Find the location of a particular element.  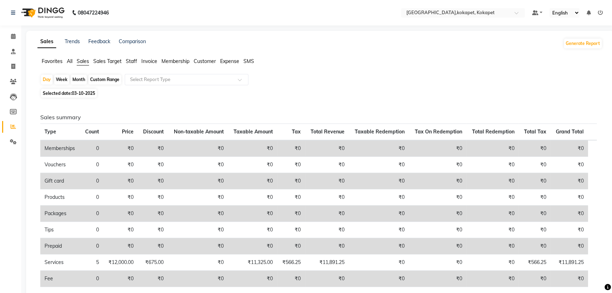

td: Products is located at coordinates (60, 197).